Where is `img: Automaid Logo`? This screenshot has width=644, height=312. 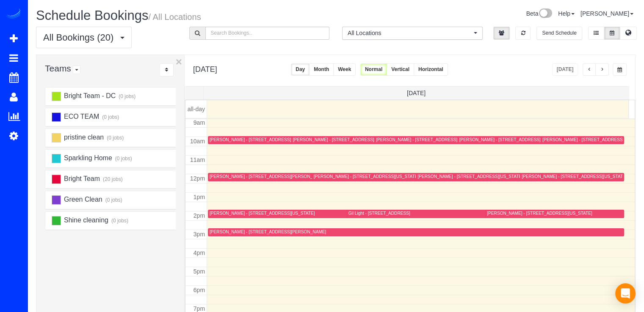
img: Automaid Logo is located at coordinates (13, 14).